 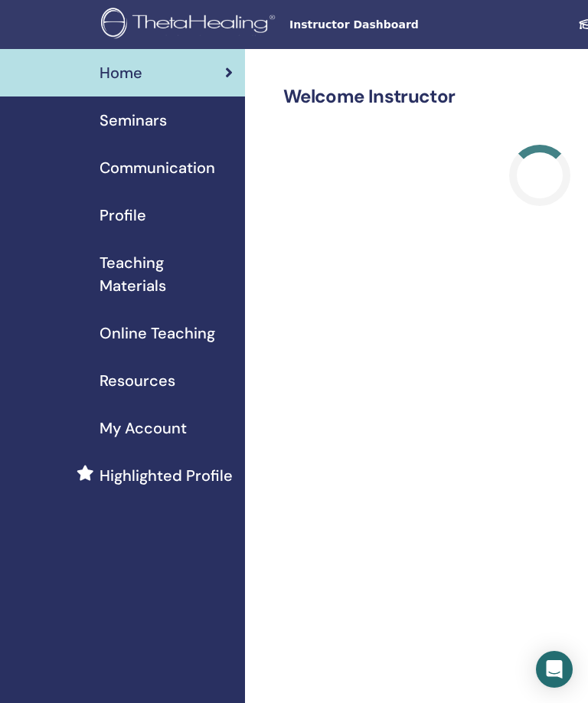 What do you see at coordinates (137, 381) in the screenshot?
I see `span: Resources` at bounding box center [137, 381].